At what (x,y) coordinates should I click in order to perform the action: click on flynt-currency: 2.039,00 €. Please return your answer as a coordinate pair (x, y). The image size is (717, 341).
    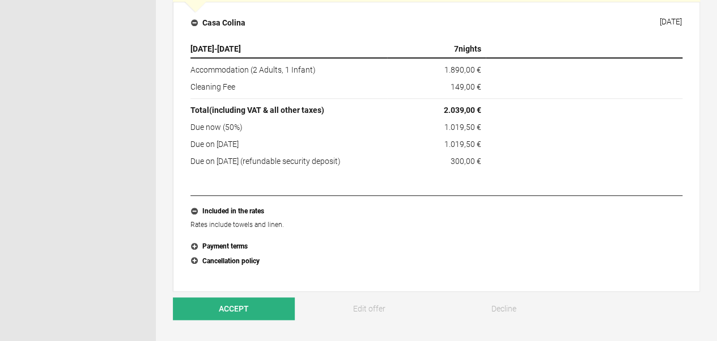
    Looking at the image, I should click on (463, 110).